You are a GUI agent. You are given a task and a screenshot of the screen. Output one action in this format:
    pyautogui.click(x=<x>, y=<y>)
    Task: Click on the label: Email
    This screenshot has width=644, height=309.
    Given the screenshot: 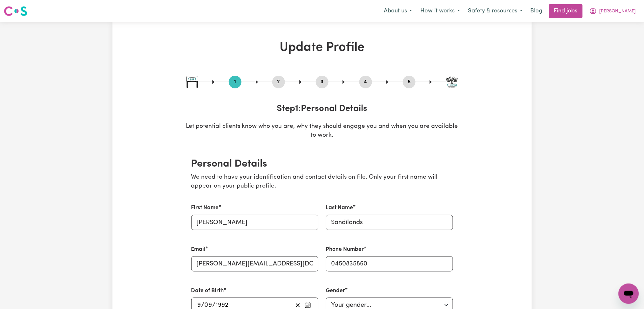 What is the action you would take?
    pyautogui.click(x=199, y=250)
    